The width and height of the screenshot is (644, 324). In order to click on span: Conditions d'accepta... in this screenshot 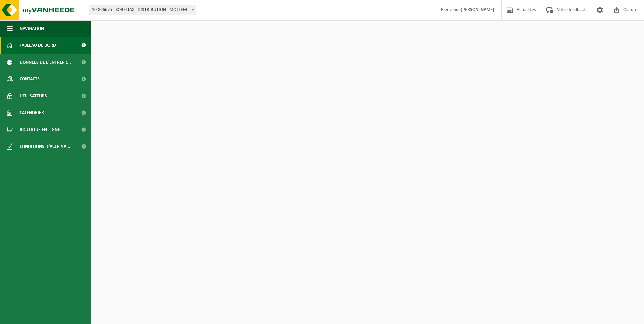, I will do `click(45, 147)`.